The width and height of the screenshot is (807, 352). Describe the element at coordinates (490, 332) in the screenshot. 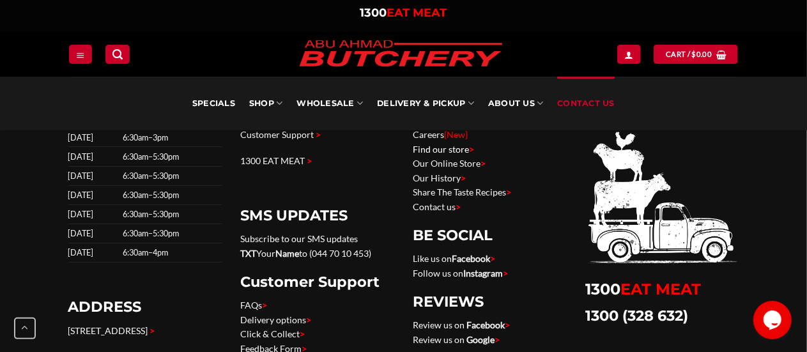

I see `p: Review us on Review us on` at that location.